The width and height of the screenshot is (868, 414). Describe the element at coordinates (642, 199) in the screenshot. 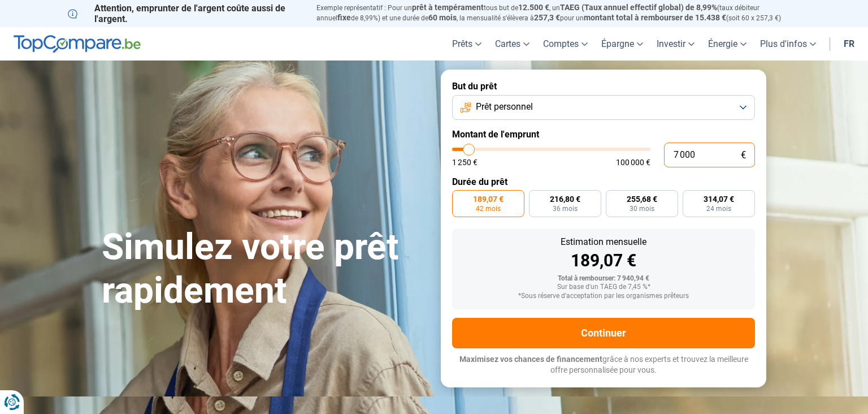

I see `span: 255,68 €` at that location.